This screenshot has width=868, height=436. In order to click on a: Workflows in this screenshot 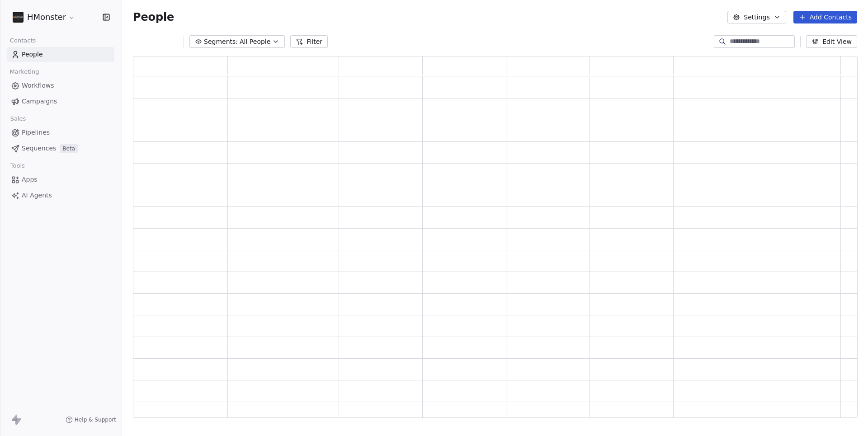, I will do `click(61, 85)`.